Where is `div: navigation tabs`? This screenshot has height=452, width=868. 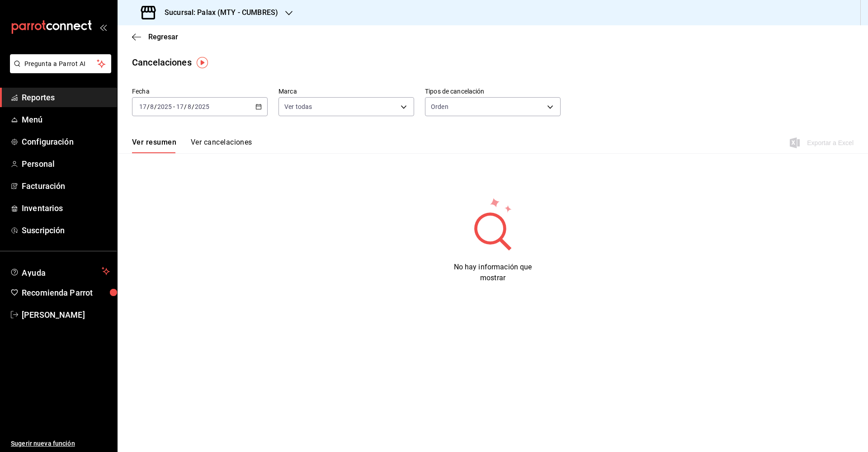 div: navigation tabs is located at coordinates (192, 146).